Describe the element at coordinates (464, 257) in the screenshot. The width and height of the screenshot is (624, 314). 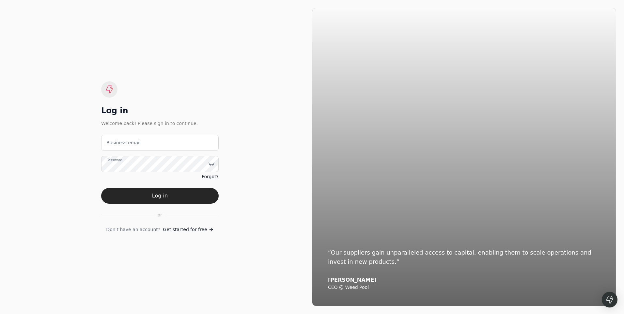
I see `div: “Our suppliers gain unparalleled access to capital, enabling them to scale operations and invest ...` at that location.